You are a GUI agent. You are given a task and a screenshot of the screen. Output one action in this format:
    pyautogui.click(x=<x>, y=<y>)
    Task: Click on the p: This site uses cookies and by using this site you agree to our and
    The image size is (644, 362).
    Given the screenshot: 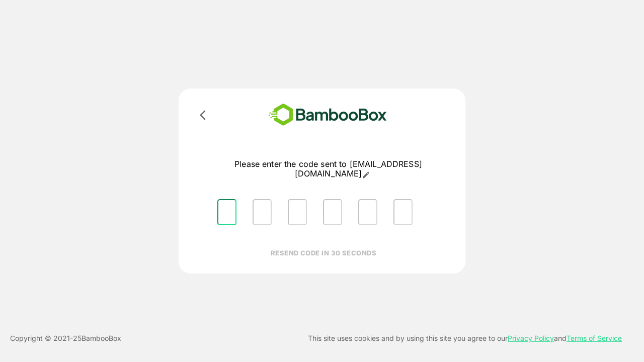 What is the action you would take?
    pyautogui.click(x=464, y=339)
    